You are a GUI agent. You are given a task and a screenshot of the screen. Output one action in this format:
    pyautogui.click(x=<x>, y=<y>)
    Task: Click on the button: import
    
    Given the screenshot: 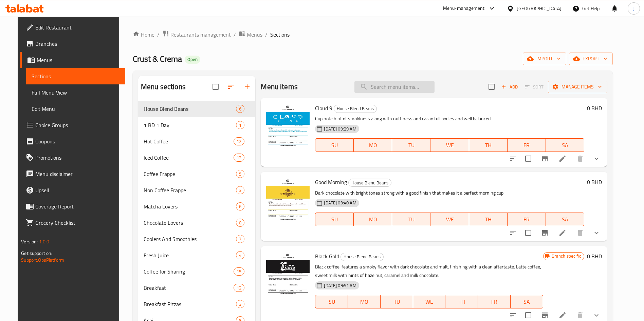 What is the action you would take?
    pyautogui.click(x=545, y=59)
    